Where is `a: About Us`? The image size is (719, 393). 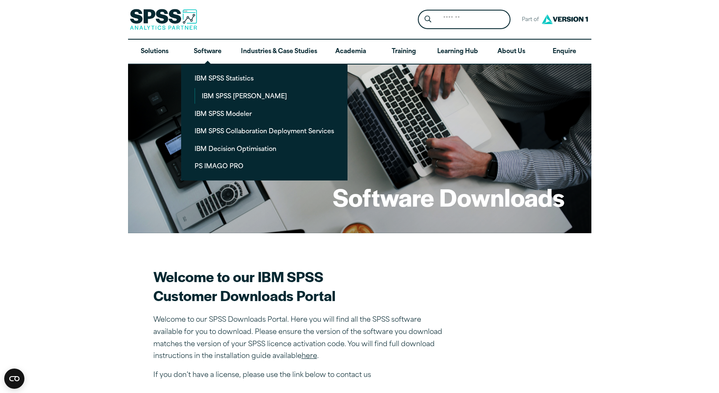
a: About Us is located at coordinates (511, 52).